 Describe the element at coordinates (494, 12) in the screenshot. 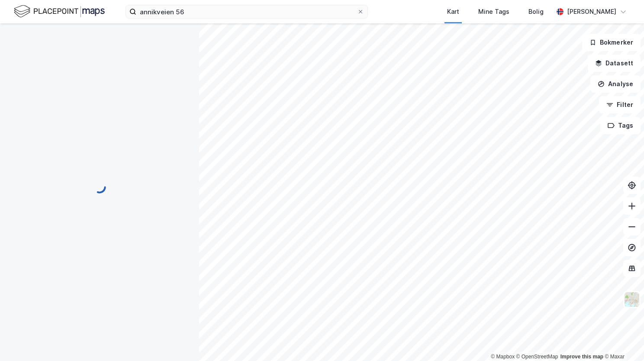

I see `div: Mine Tags` at that location.